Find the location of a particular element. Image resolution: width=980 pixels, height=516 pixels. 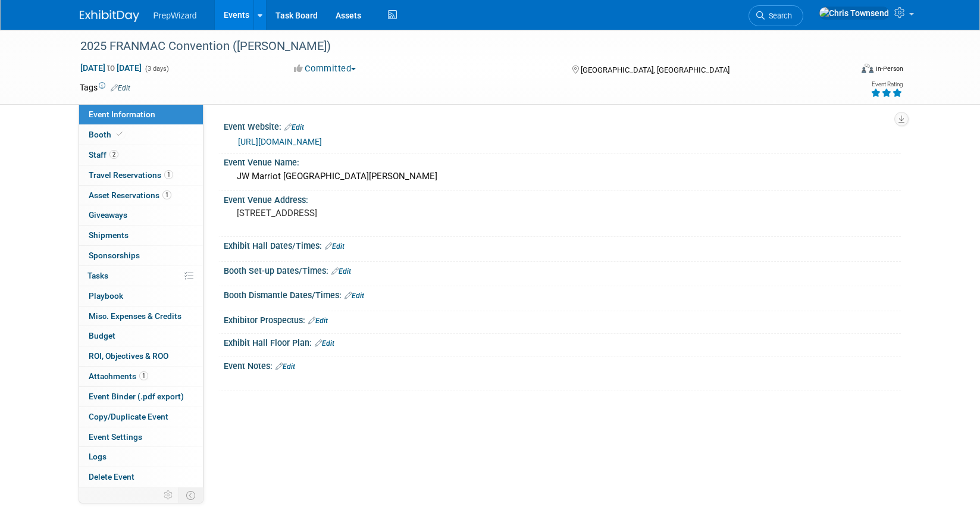

a: Event Settings is located at coordinates (141, 437).